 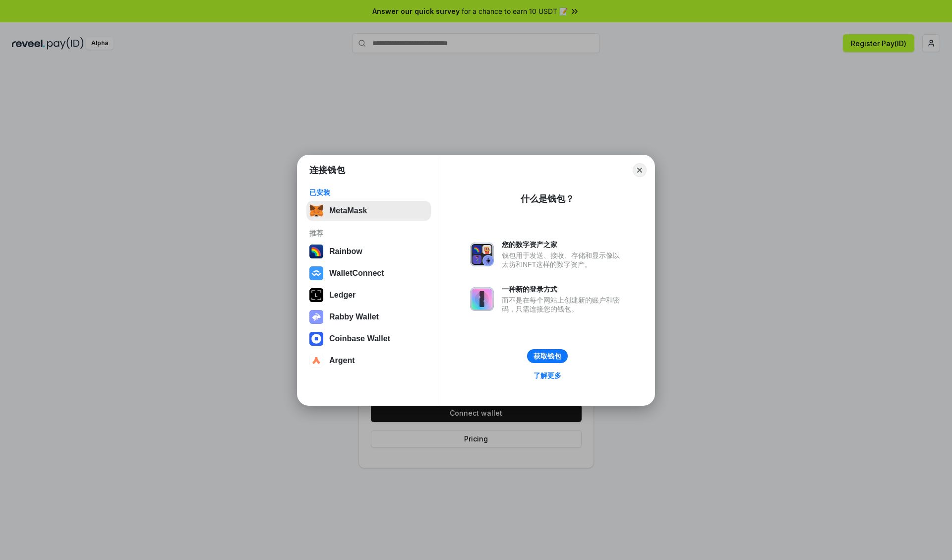 What do you see at coordinates (354, 317) in the screenshot?
I see `div: Rabby Wallet` at bounding box center [354, 317].